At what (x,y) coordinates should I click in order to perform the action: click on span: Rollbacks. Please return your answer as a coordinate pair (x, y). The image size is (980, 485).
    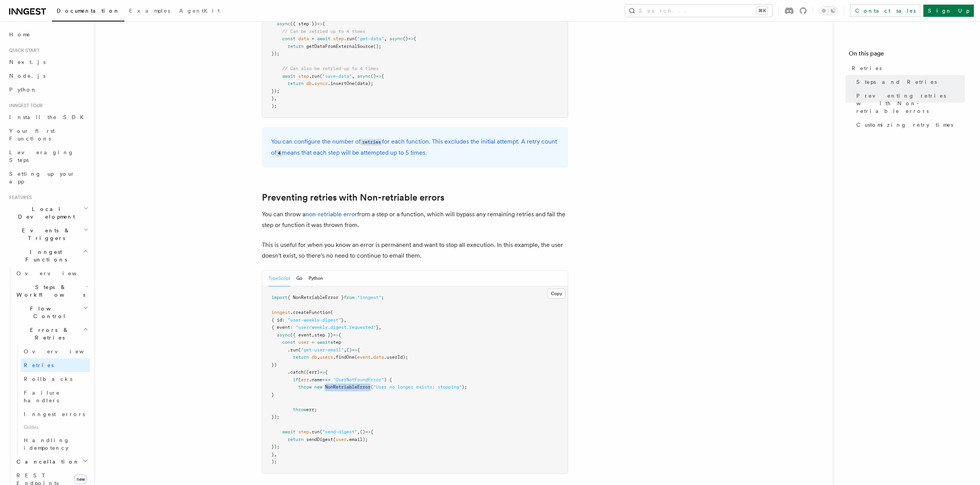
    Looking at the image, I should click on (48, 379).